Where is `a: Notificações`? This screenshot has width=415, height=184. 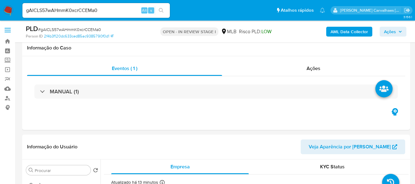 a: Notificações is located at coordinates (322, 10).